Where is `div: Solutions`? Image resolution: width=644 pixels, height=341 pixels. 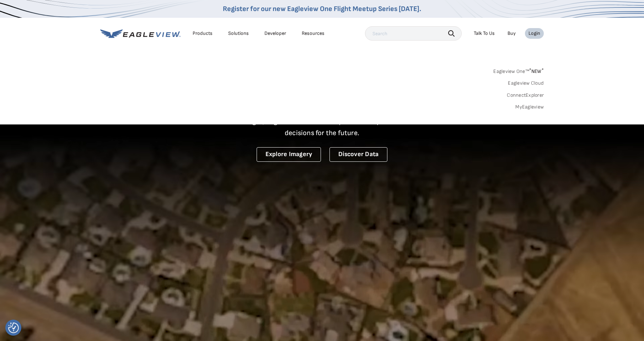 div: Solutions is located at coordinates (238, 33).